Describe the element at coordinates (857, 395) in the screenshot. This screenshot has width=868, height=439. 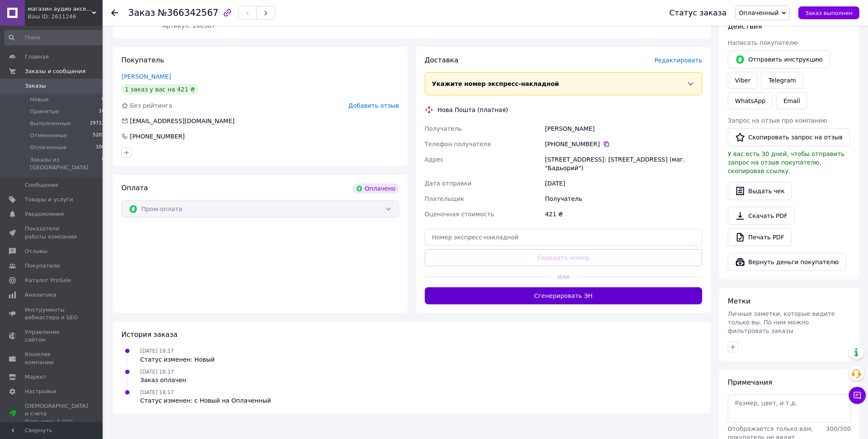
I see `button: Чат с покупателем` at that location.